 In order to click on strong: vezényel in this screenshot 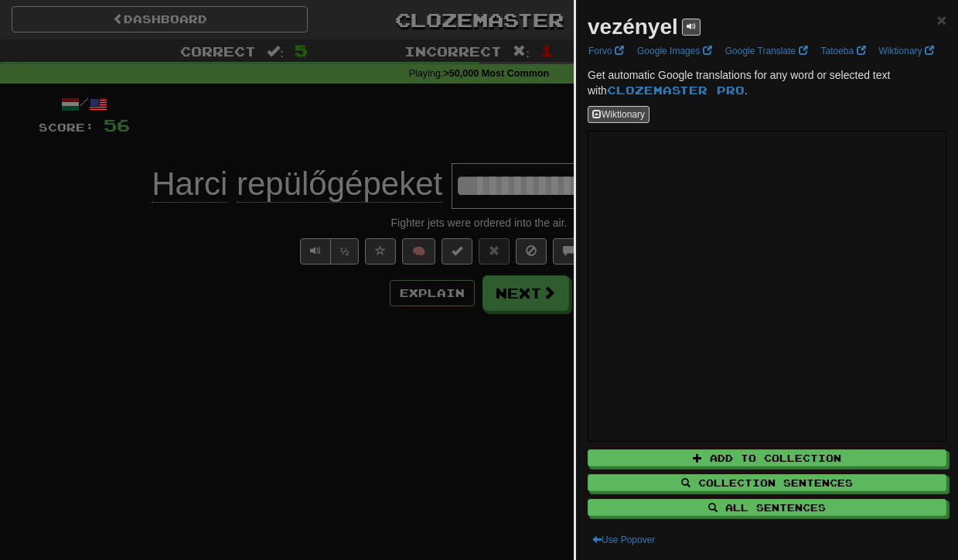, I will do `click(633, 26)`.